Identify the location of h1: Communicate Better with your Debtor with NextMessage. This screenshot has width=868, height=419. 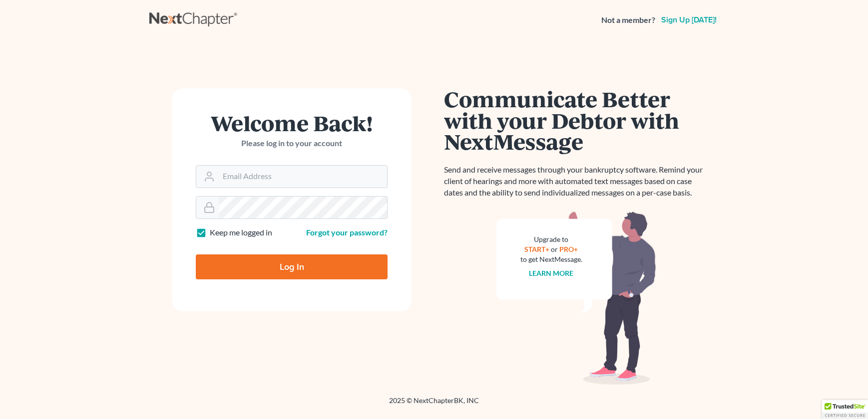
(576, 120).